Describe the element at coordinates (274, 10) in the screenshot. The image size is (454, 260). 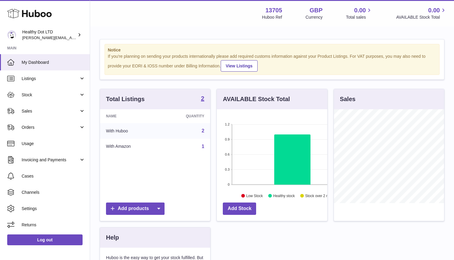
I see `strong: 13705` at that location.